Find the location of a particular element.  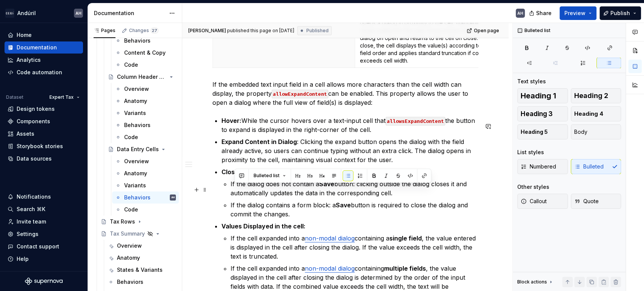

button: Heading 4 is located at coordinates (596, 114).